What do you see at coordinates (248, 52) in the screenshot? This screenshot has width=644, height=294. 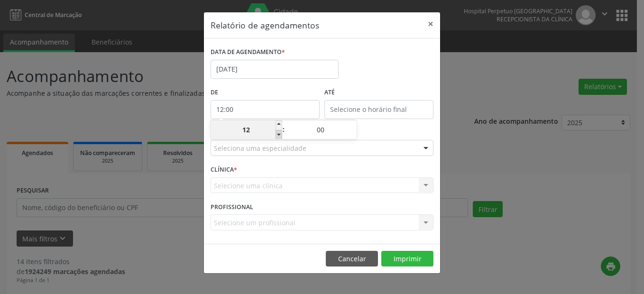 I see `label: DATA DE AGENDAMENTO` at bounding box center [248, 52].